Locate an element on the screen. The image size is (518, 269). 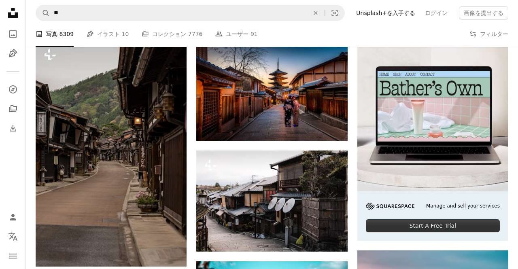
button: 言語 is located at coordinates (13, 237).